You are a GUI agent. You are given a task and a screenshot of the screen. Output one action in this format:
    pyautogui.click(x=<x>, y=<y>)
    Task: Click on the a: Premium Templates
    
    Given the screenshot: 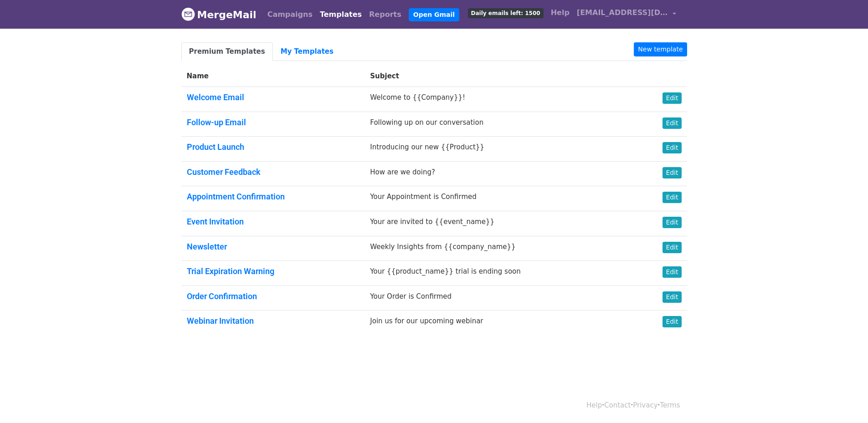 What is the action you would take?
    pyautogui.click(x=227, y=51)
    